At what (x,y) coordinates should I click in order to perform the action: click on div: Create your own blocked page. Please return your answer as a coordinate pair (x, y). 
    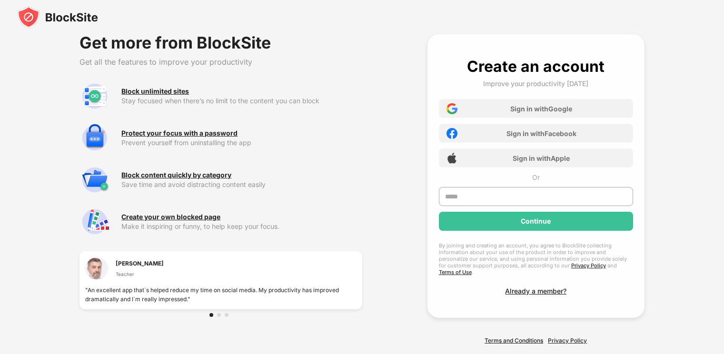
    Looking at the image, I should click on (171, 217).